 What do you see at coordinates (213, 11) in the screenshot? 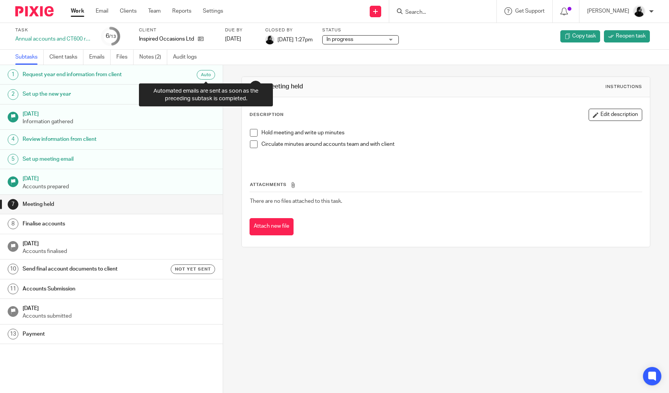
I see `a: Settings` at bounding box center [213, 11].